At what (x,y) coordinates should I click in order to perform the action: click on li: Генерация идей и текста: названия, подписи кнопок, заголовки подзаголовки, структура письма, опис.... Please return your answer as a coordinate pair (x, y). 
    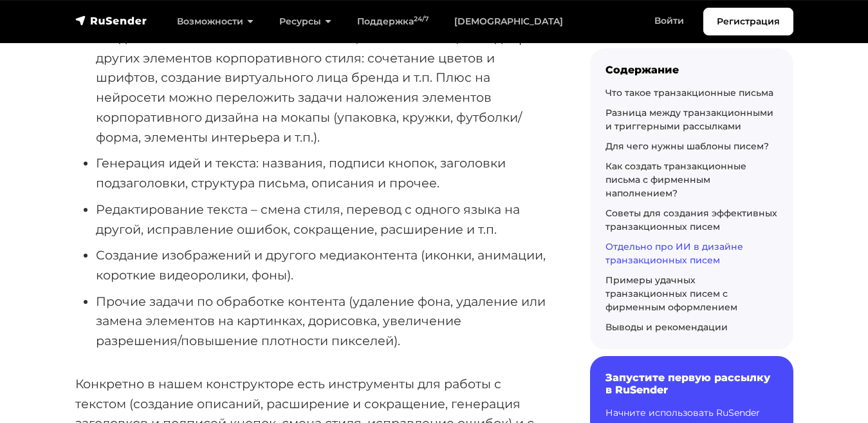
    Looking at the image, I should click on (323, 173).